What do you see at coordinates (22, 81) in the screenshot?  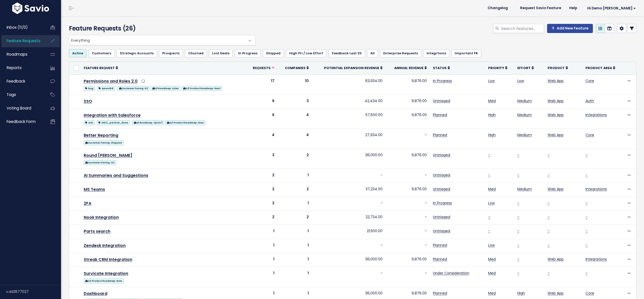 I see `a: Feedback` at bounding box center [22, 81].